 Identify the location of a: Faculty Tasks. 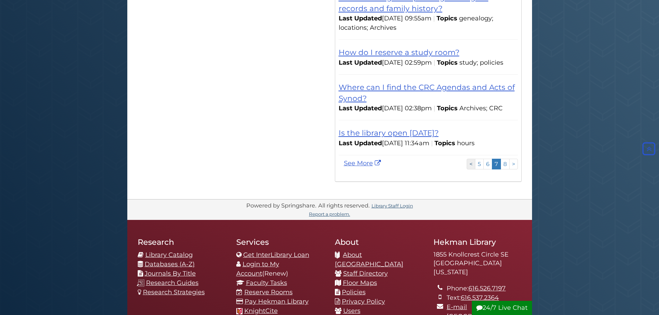
(266, 283).